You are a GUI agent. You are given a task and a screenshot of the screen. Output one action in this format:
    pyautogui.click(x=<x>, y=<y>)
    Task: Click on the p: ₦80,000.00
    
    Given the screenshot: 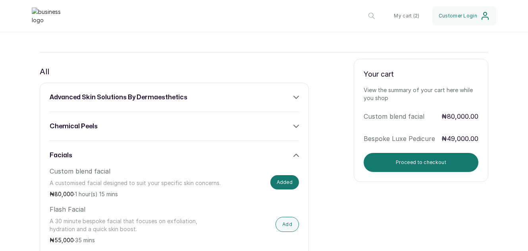 What is the action you would take?
    pyautogui.click(x=460, y=116)
    